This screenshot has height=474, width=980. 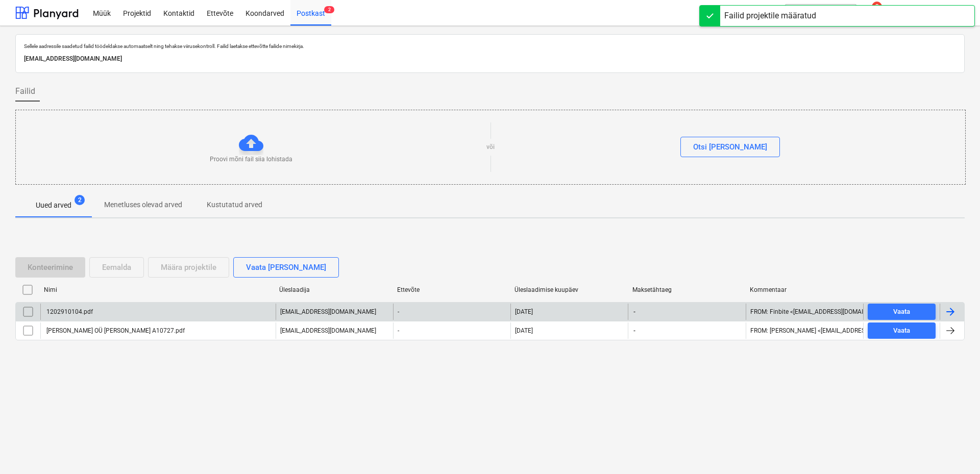 What do you see at coordinates (804, 290) in the screenshot?
I see `div: Kommentaar` at bounding box center [804, 290].